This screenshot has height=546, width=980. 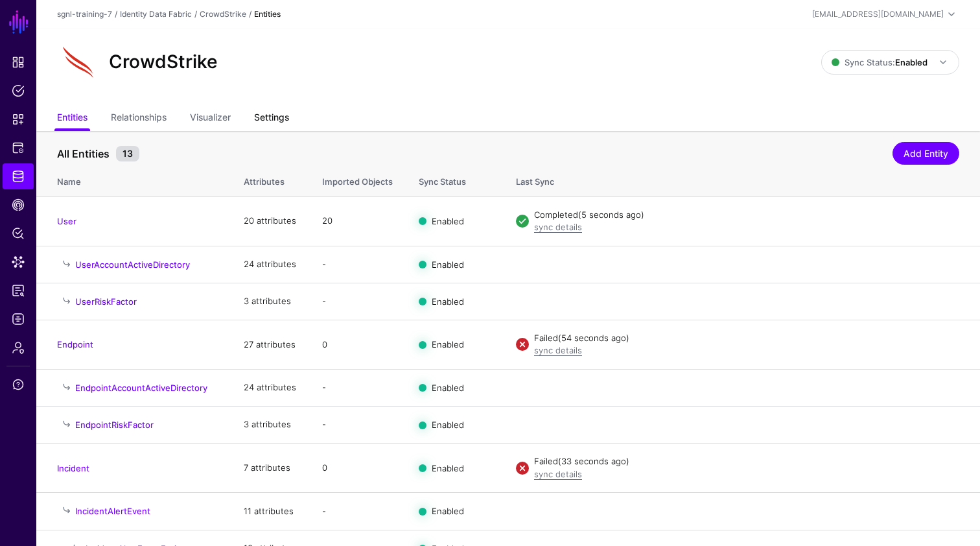 What do you see at coordinates (128, 154) in the screenshot?
I see `small: 13` at bounding box center [128, 154].